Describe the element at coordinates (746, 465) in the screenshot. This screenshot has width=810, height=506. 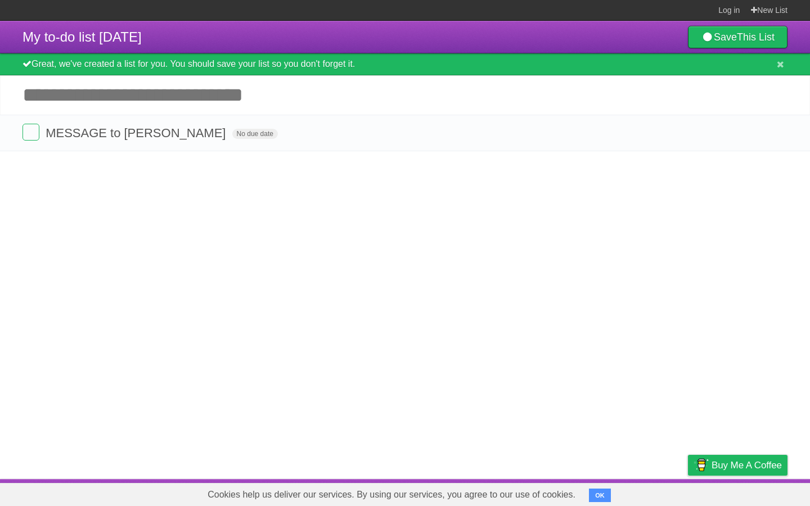
I see `span: Buy me a coffee` at that location.